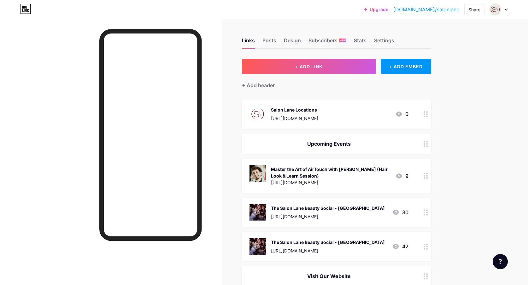  I want to click on div: Links, so click(248, 42).